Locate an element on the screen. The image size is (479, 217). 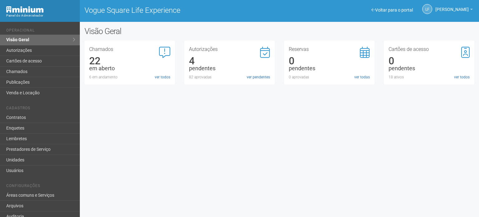
div: 18 ativos is located at coordinates (429, 77).